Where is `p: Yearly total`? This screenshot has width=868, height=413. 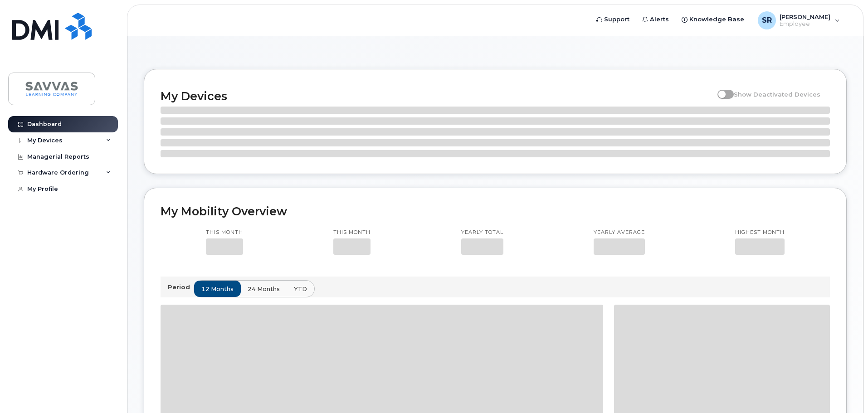
p: Yearly total is located at coordinates (482, 233).